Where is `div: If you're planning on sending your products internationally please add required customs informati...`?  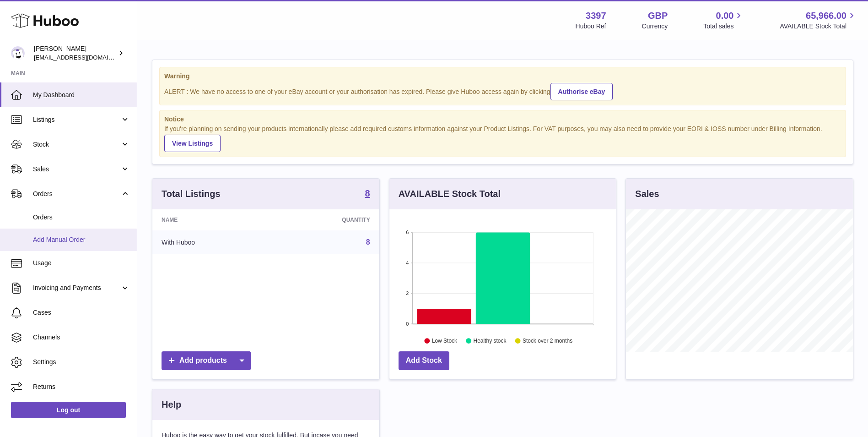 div: If you're planning on sending your products internationally please add required customs informati... is located at coordinates (502, 138).